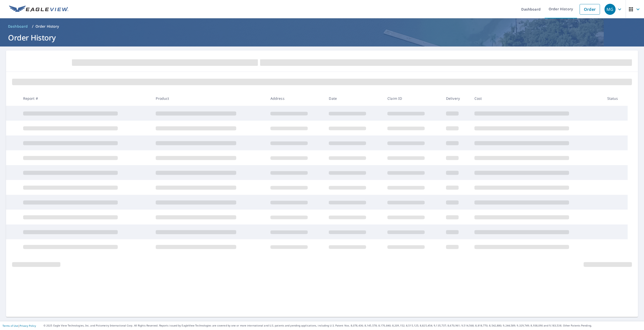 The height and width of the screenshot is (330, 644). Describe the element at coordinates (615, 98) in the screenshot. I see `th: Status` at that location.